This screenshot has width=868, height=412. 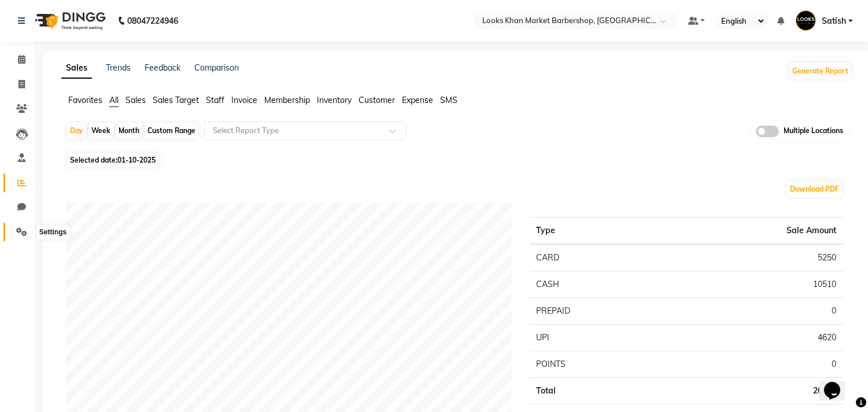 What do you see at coordinates (597, 311) in the screenshot?
I see `td: PREPAID` at bounding box center [597, 311].